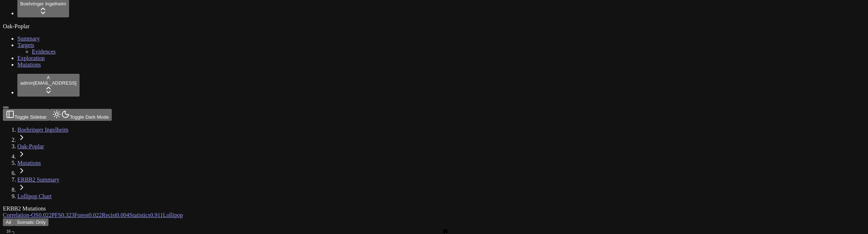 This screenshot has width=868, height=234. I want to click on a: Exploration, so click(31, 58).